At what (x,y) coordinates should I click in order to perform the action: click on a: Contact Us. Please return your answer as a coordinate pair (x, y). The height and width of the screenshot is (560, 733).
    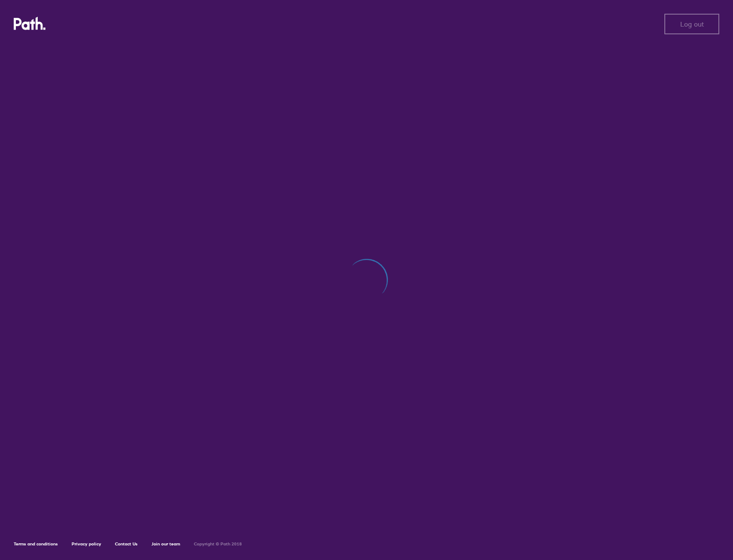
    Looking at the image, I should click on (126, 544).